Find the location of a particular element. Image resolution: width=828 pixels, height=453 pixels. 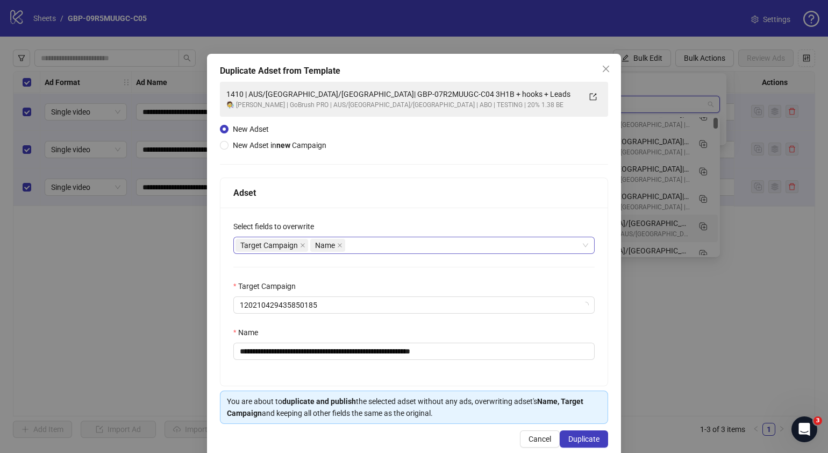

label: Target Campaign is located at coordinates (268, 286).